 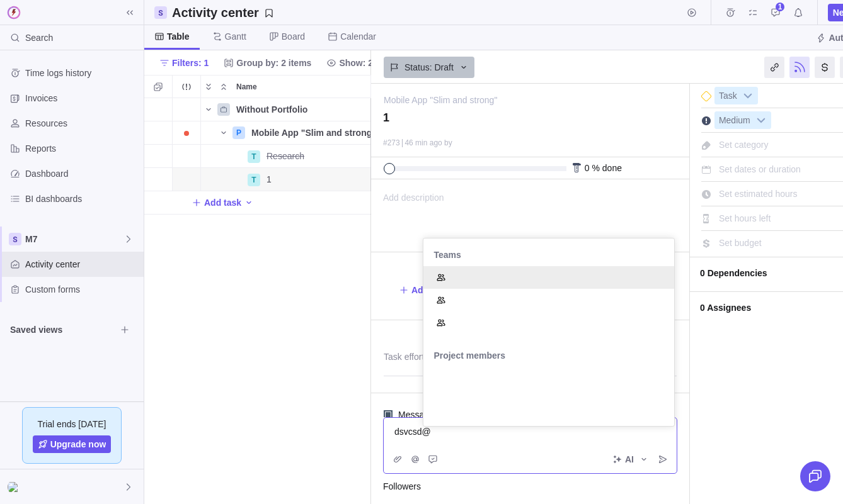 I want to click on span: Resources, so click(x=82, y=123).